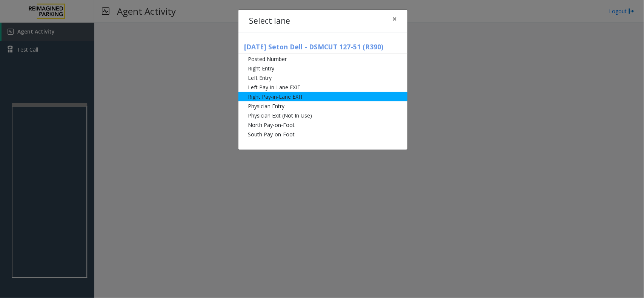 The image size is (644, 298). Describe the element at coordinates (323, 87) in the screenshot. I see `li: Left Pay-in-Lane EXIT` at that location.